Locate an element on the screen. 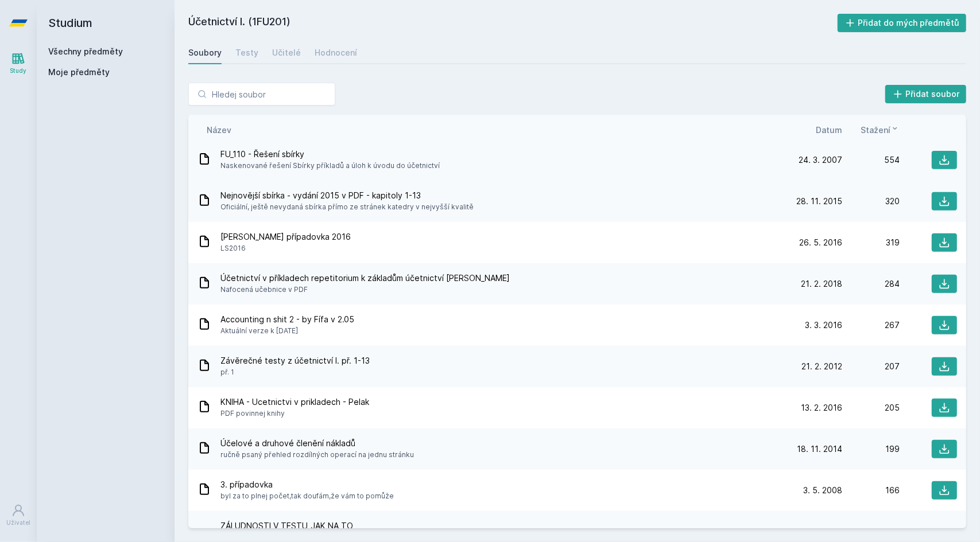  span: Účelové a druhové členění nákladů is located at coordinates (317, 443).